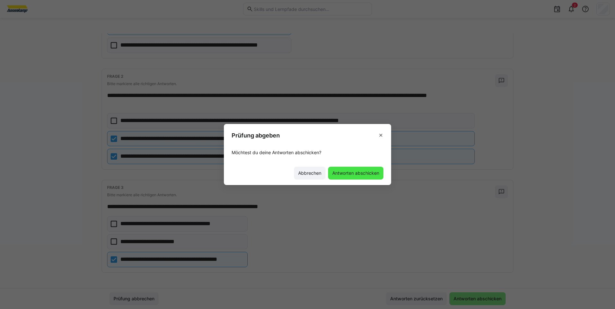 Image resolution: width=615 pixels, height=309 pixels. What do you see at coordinates (310, 173) in the screenshot?
I see `button: Abbrechen` at bounding box center [310, 173].